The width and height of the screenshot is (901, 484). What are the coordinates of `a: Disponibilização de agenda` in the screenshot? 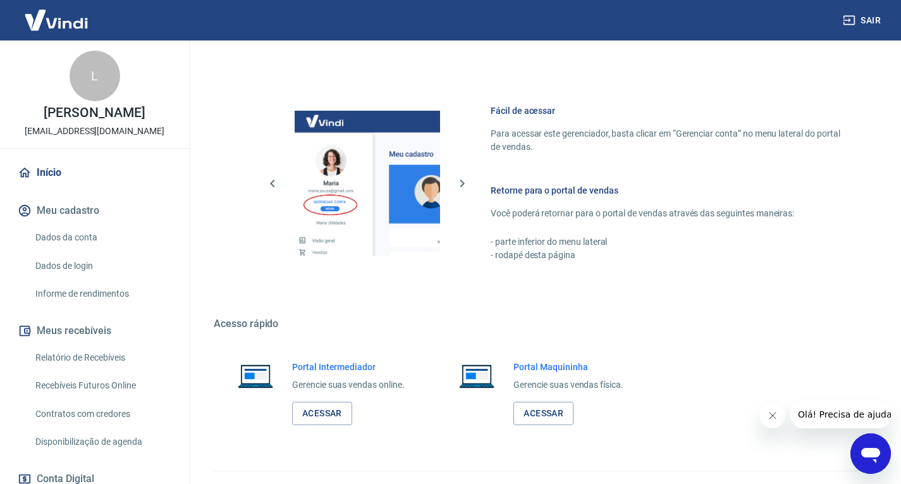 It's located at (102, 441).